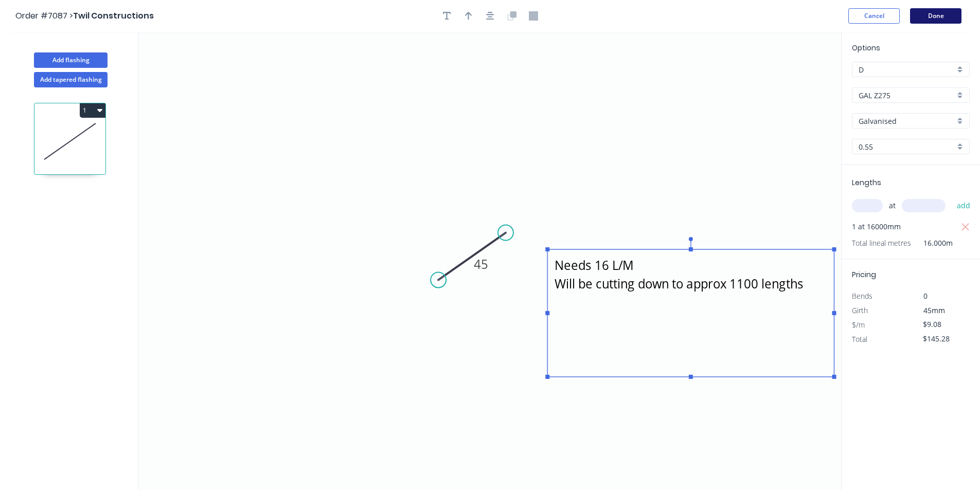  Describe the element at coordinates (907, 69) in the screenshot. I see `input: Price level` at that location.